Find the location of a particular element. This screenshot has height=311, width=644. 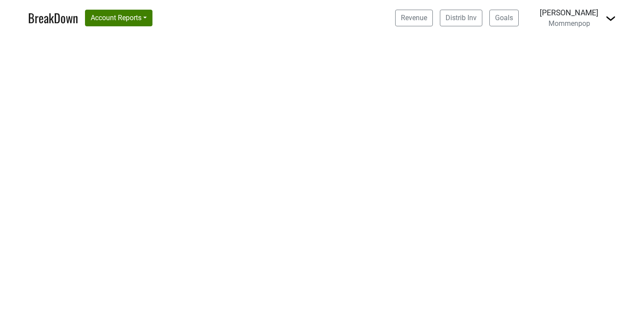

button: Account Reports is located at coordinates (119, 18).